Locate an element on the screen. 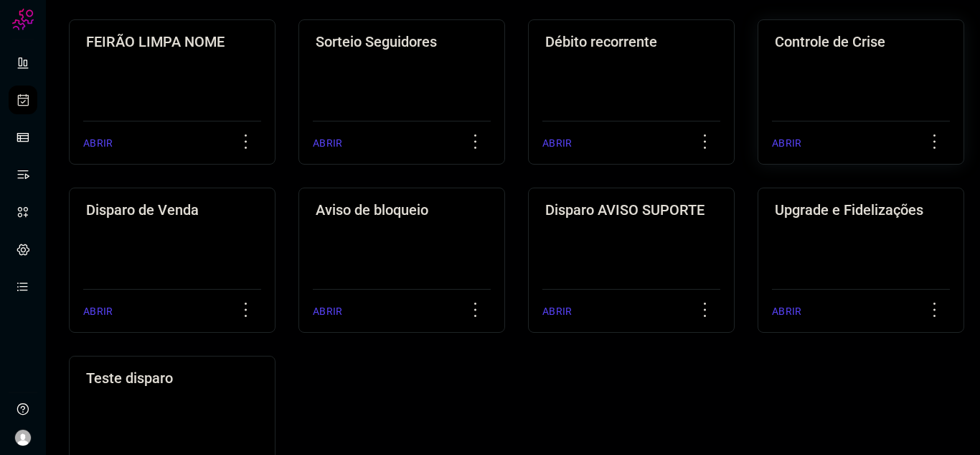 This screenshot has height=455, width=980. h3: Disparo AVISO SUPORTE is located at coordinates (632, 210).